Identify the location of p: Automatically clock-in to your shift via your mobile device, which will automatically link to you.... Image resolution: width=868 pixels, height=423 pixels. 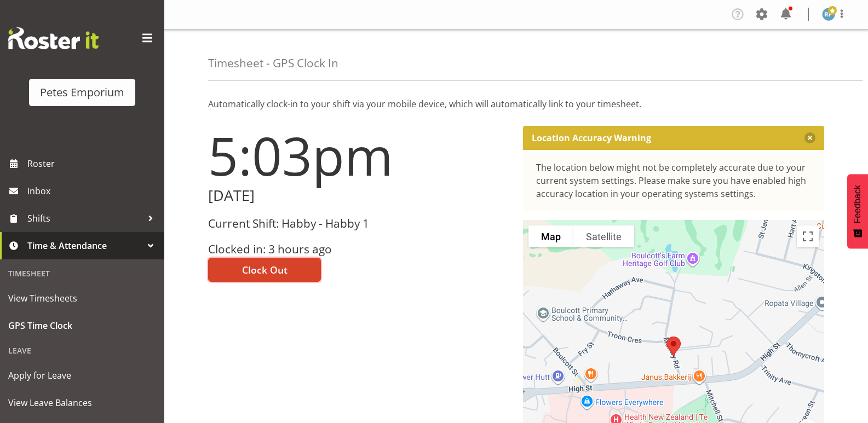
(516, 104).